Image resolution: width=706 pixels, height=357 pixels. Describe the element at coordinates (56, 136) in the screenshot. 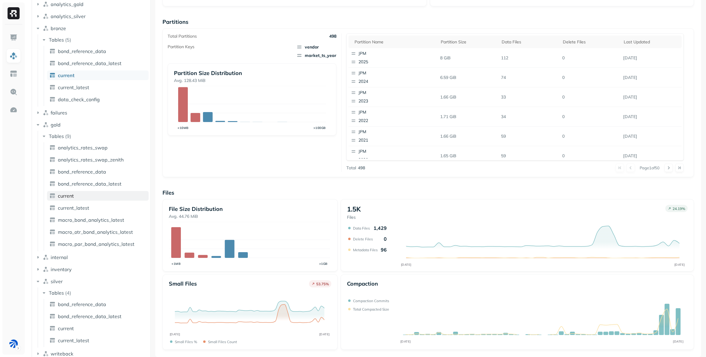

I see `span: Tables` at that location.